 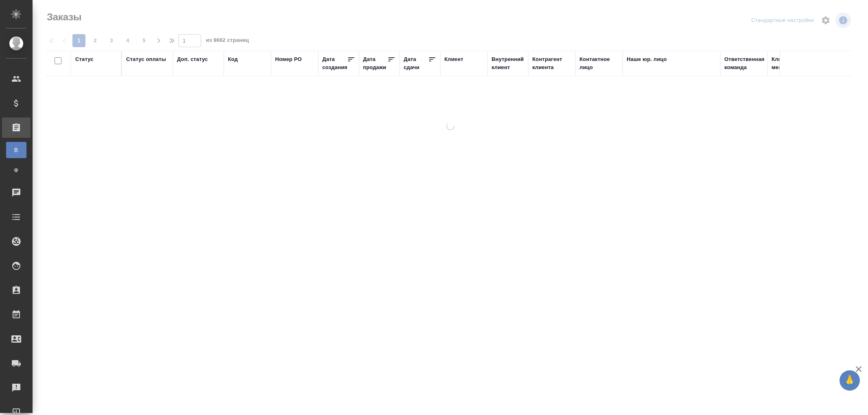 What do you see at coordinates (335, 64) in the screenshot?
I see `div: Дата создания` at bounding box center [335, 64].